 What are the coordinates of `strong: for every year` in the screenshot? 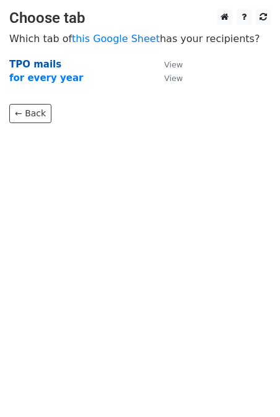 It's located at (46, 78).